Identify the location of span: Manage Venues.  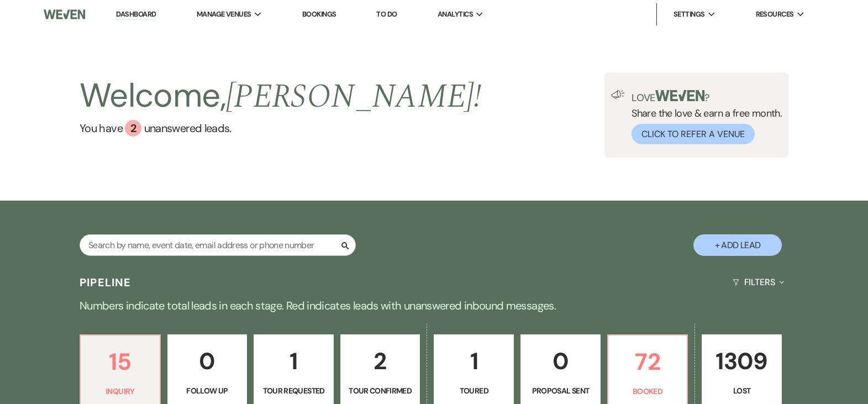
(224, 15).